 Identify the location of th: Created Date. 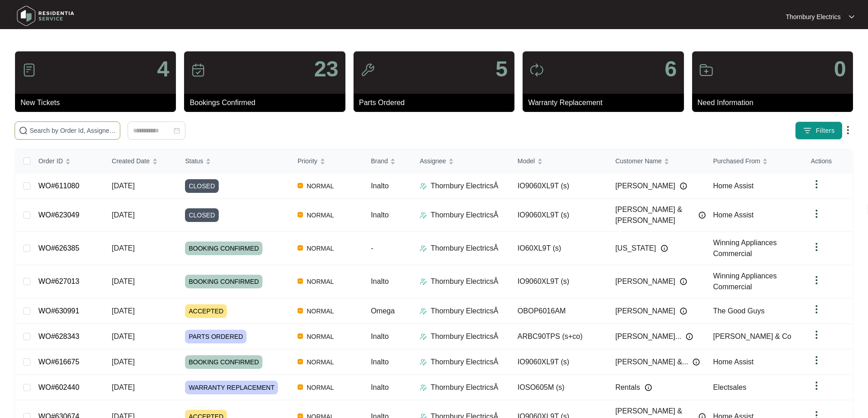
(141, 161).